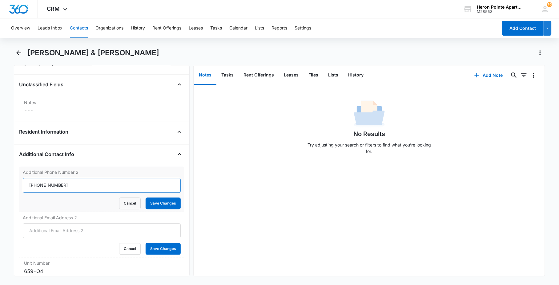 This screenshot has height=285, width=559. Describe the element at coordinates (369, 134) in the screenshot. I see `h1: No Results` at that location.